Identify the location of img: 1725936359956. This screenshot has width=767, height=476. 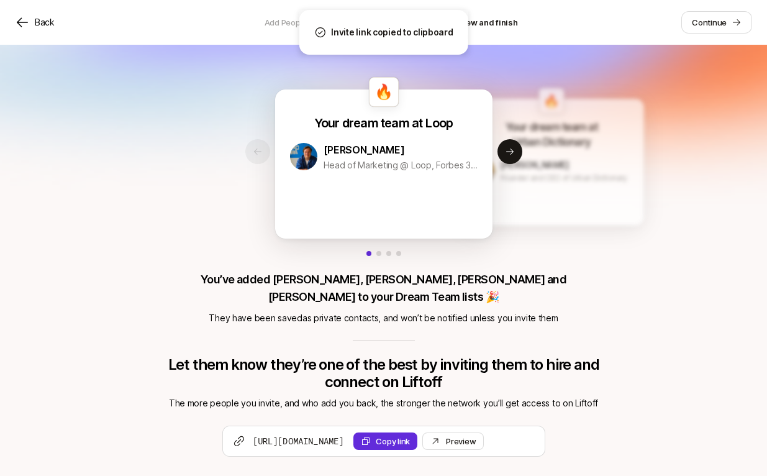
(304, 157).